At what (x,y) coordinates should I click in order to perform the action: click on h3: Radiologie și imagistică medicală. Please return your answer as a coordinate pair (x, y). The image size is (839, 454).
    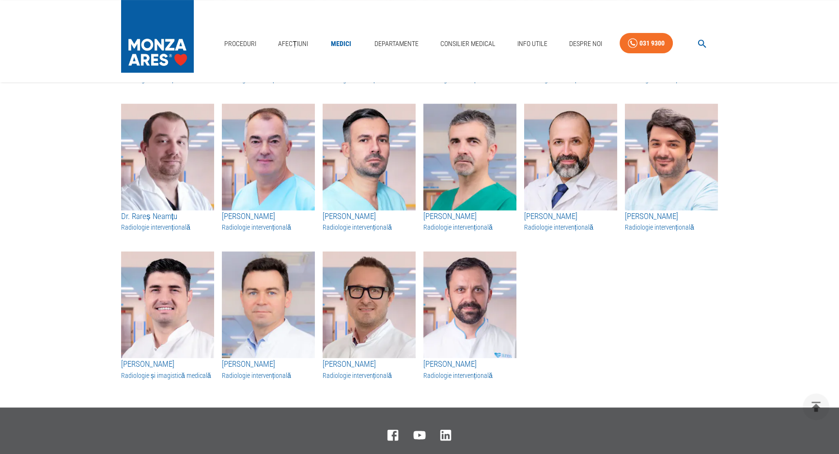
    Looking at the image, I should click on (168, 375).